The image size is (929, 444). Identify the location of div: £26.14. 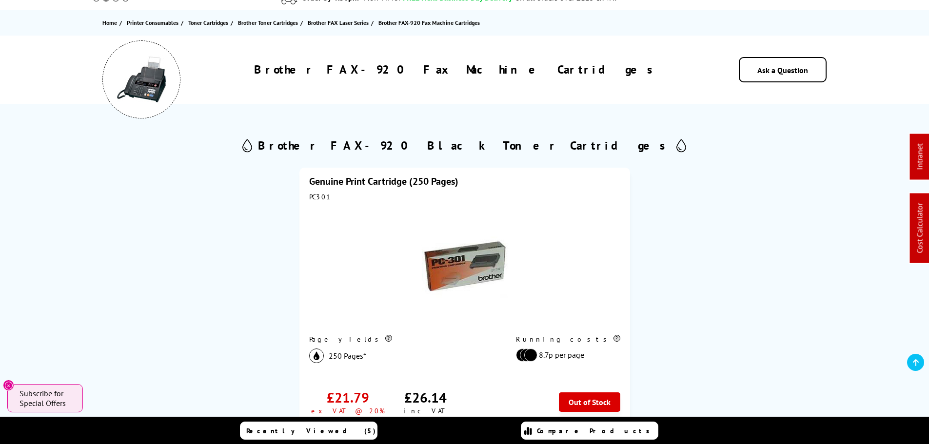
(425, 398).